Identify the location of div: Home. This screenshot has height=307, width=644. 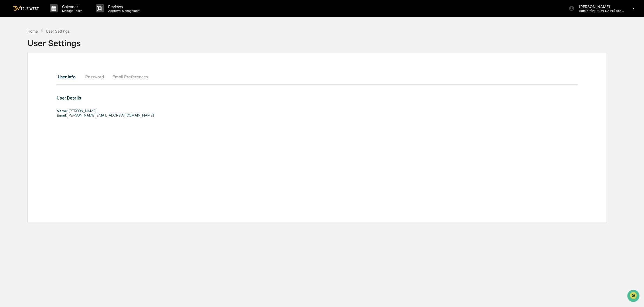
(33, 31).